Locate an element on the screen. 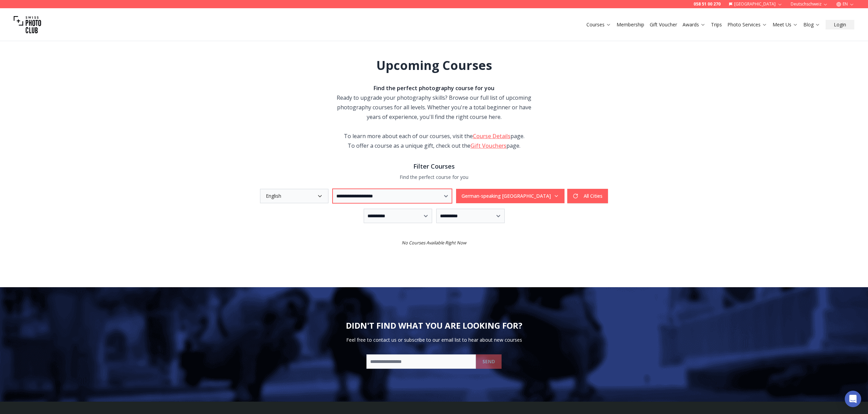 The width and height of the screenshot is (868, 414). a: Membership is located at coordinates (631, 25).